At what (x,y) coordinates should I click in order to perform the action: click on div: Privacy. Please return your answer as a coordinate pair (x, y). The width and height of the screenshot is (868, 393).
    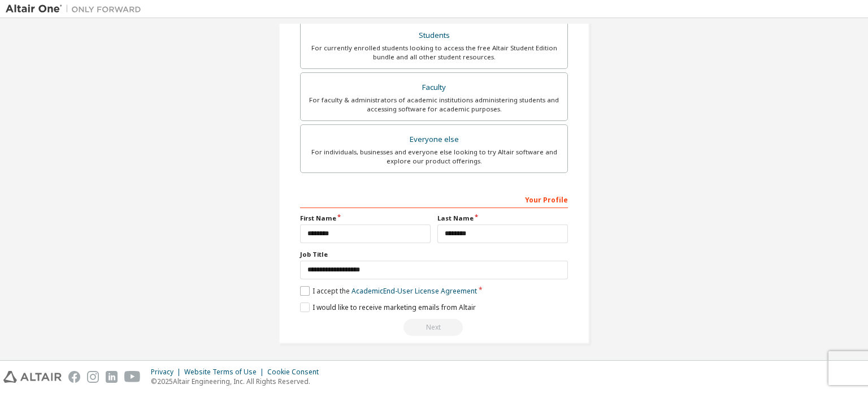
    Looking at the image, I should click on (167, 372).